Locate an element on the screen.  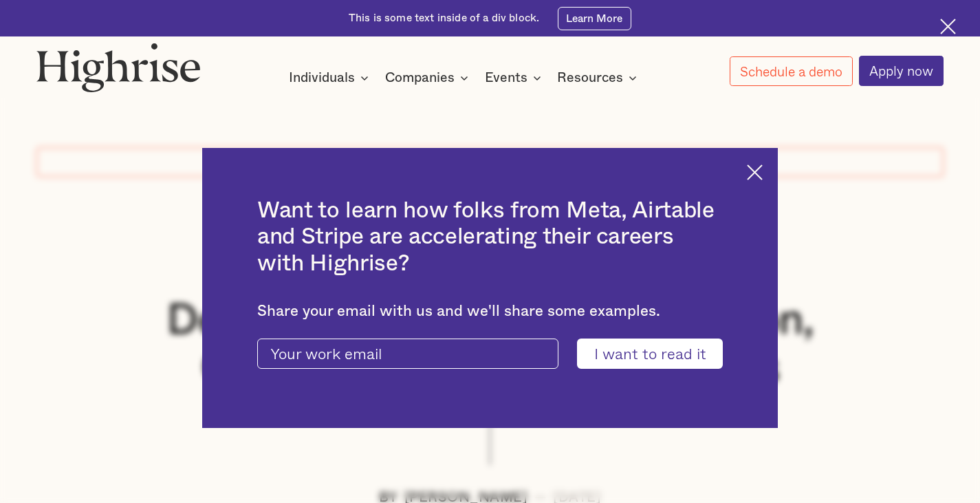
div: This is some text inside of a div block. is located at coordinates (444, 18).